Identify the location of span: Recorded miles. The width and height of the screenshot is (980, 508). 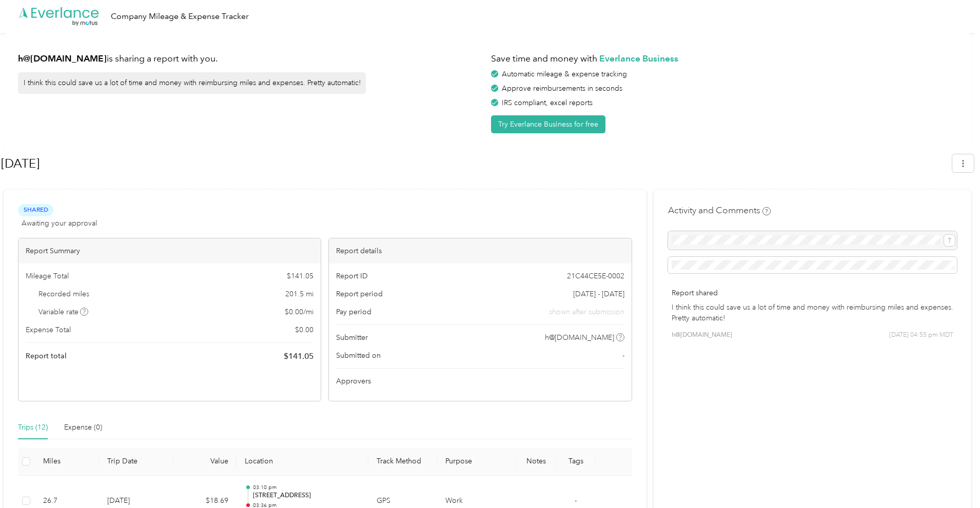
(64, 294).